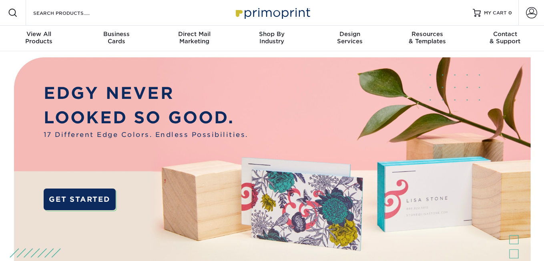  I want to click on span: MY CART, so click(496, 13).